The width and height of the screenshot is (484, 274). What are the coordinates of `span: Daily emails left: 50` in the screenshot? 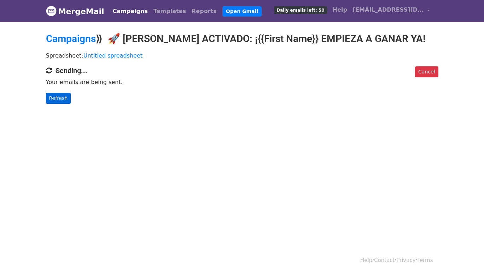 It's located at (300, 10).